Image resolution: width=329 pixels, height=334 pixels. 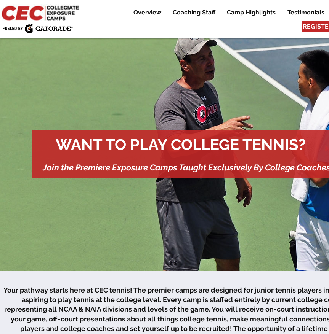 I want to click on img: Fueled by Gatorade.png, so click(x=37, y=29).